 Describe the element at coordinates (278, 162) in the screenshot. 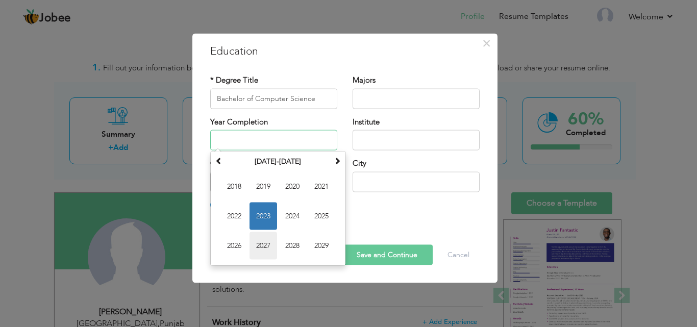

I see `th: Select Decade` at that location.